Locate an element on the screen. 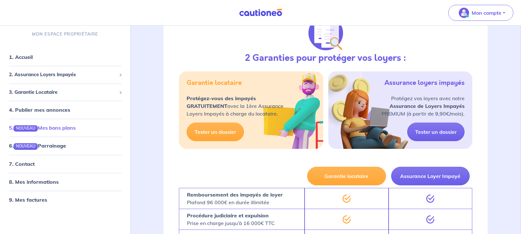 This screenshot has height=234, width=521. a: 1. Accueil is located at coordinates (21, 57).